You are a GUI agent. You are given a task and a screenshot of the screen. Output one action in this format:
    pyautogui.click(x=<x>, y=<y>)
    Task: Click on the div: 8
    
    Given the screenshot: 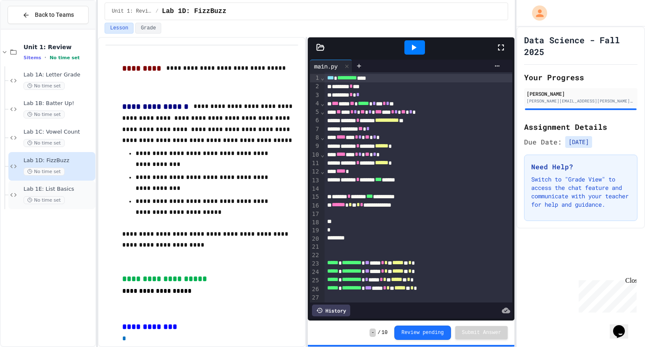 What is the action you would take?
    pyautogui.click(x=315, y=138)
    